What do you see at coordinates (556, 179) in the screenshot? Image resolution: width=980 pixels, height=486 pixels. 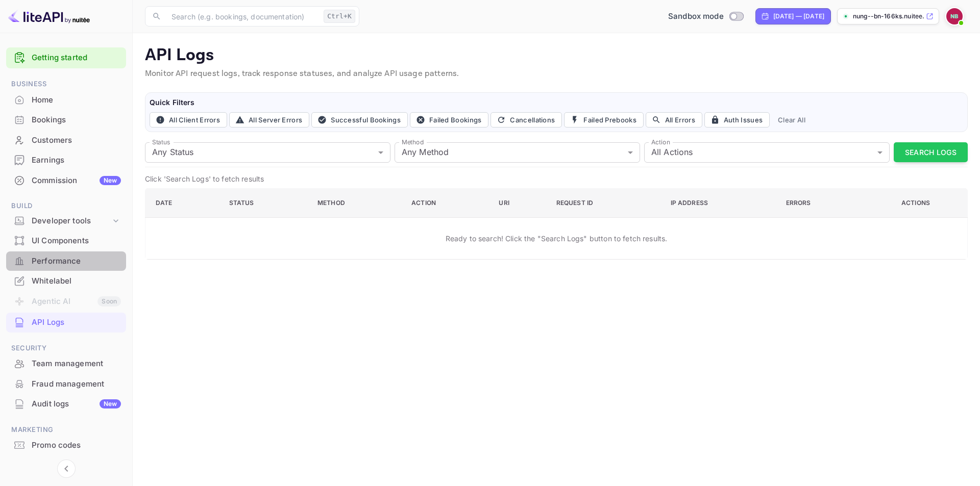 I see `p: Click 'Search Logs' to fetch results` at bounding box center [556, 179].